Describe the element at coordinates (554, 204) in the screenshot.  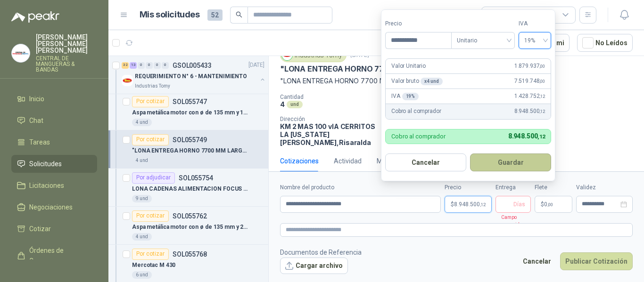
I see `p: $ 0,00` at that location.